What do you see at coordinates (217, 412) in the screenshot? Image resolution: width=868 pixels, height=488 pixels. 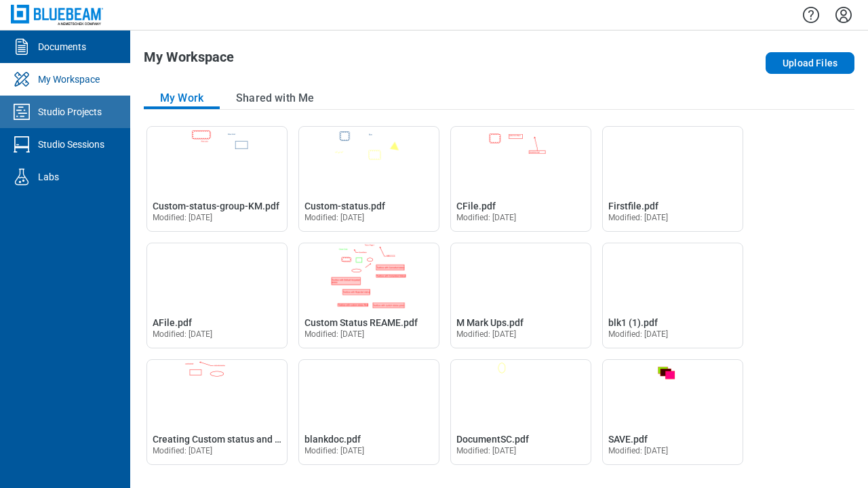 I see `div: Open Creating Custom status and not appying on any markup (1).pdf in Editor` at bounding box center [217, 412].